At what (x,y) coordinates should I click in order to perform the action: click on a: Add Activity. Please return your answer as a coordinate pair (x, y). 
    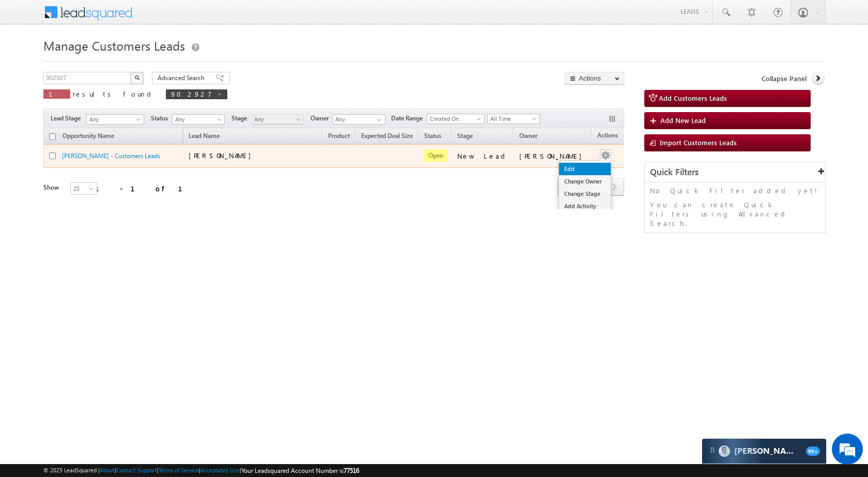
    Looking at the image, I should click on (584, 206).